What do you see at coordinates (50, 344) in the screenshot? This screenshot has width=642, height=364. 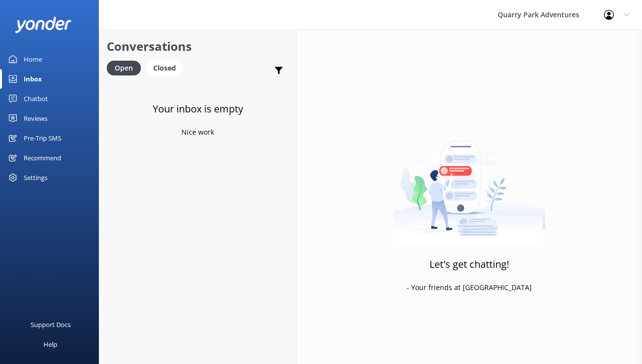 I see `div: Help` at bounding box center [50, 344].